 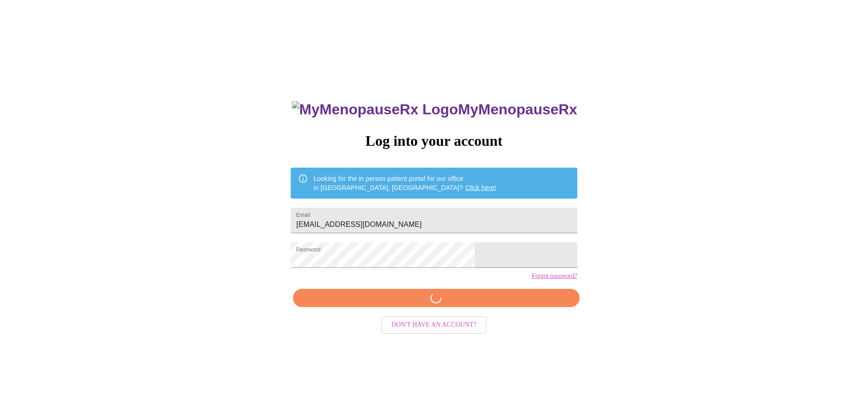 What do you see at coordinates (554, 276) in the screenshot?
I see `a: Forgot password?` at bounding box center [554, 276].